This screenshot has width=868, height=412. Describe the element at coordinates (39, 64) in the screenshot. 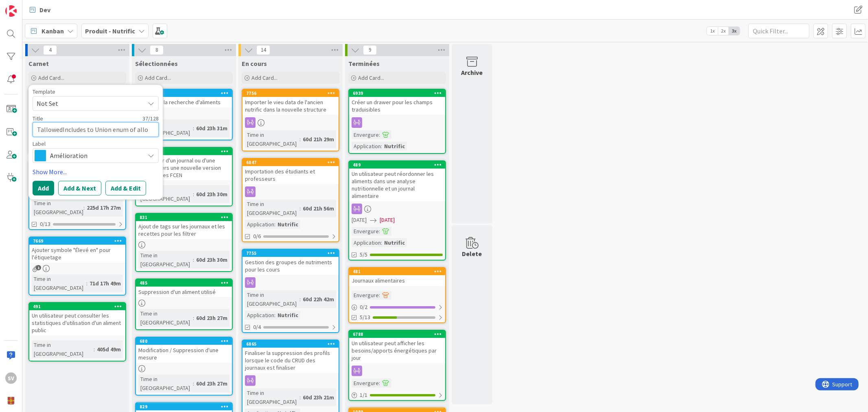

I see `span: Carnet` at that location.